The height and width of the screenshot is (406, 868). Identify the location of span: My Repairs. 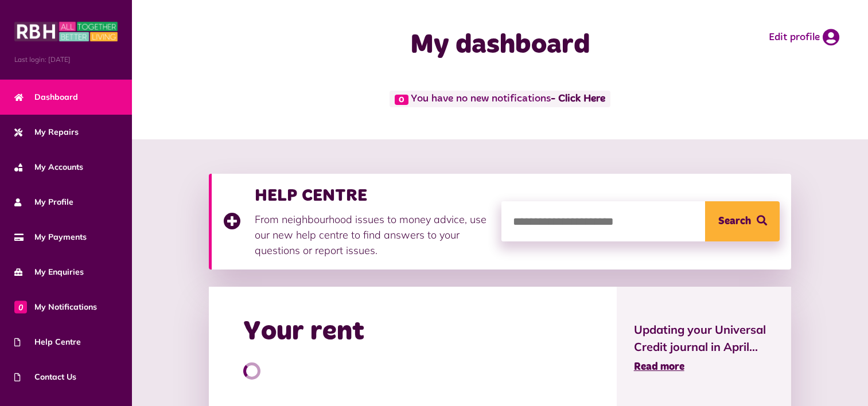
(47, 131).